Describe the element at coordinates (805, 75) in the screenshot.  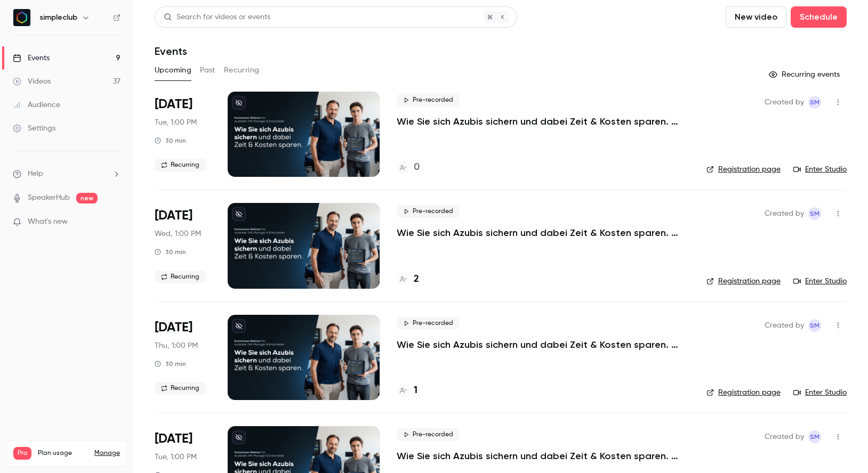
I see `button: Recurring events` at that location.